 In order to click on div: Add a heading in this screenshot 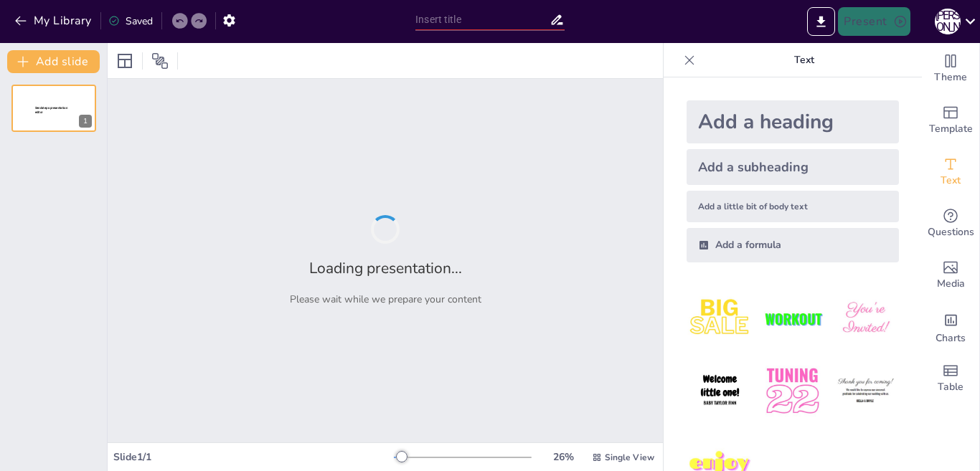, I will do `click(793, 122)`.